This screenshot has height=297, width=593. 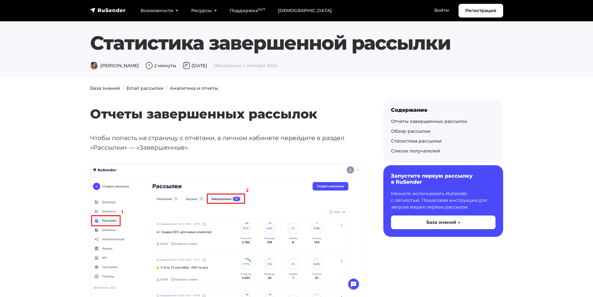 I want to click on sup: 24/7, so click(x=261, y=9).